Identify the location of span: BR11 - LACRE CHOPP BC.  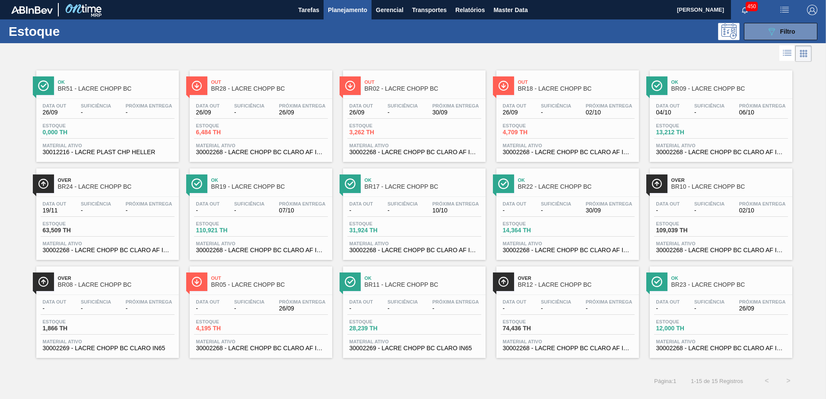
(423, 285).